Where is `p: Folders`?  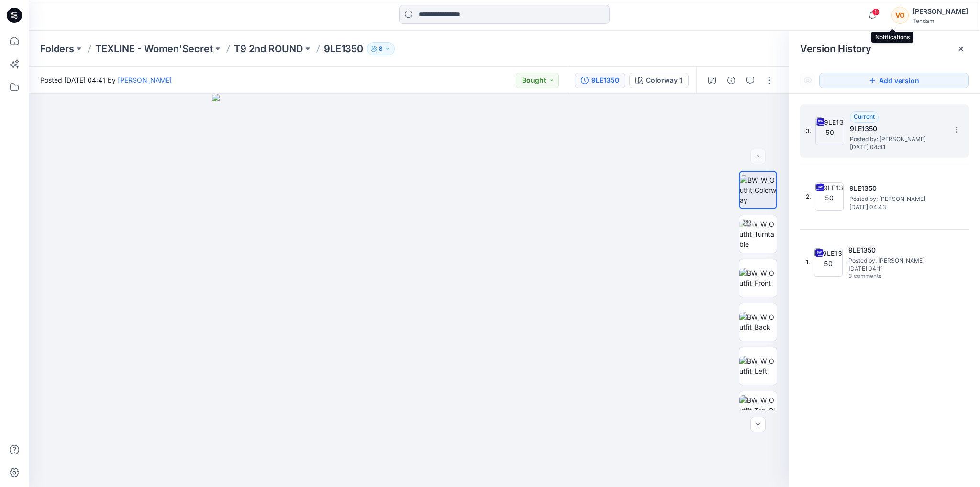
p: Folders is located at coordinates (57, 49).